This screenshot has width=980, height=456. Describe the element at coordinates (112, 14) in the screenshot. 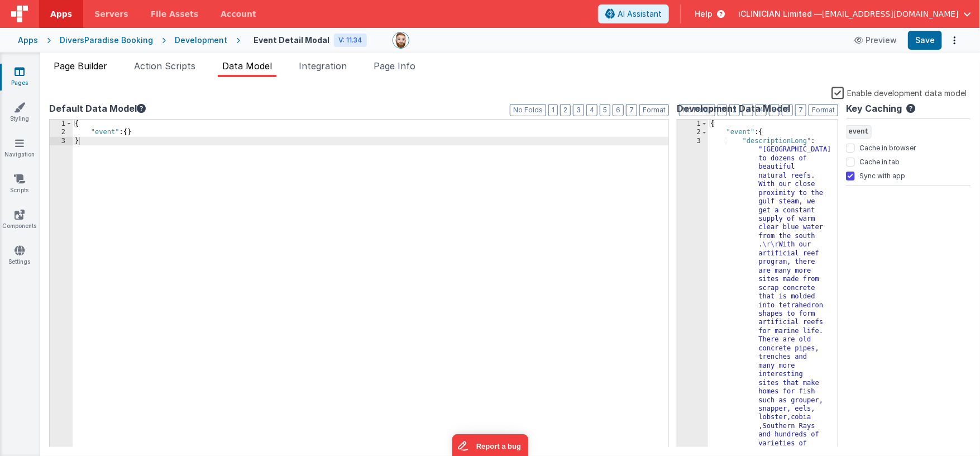

I see `span: Servers` at that location.